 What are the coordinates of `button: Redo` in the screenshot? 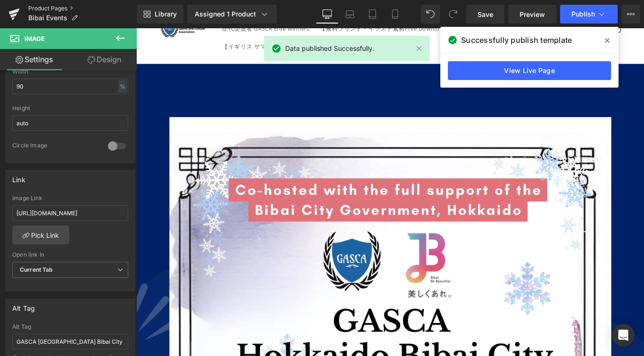 It's located at (453, 14).